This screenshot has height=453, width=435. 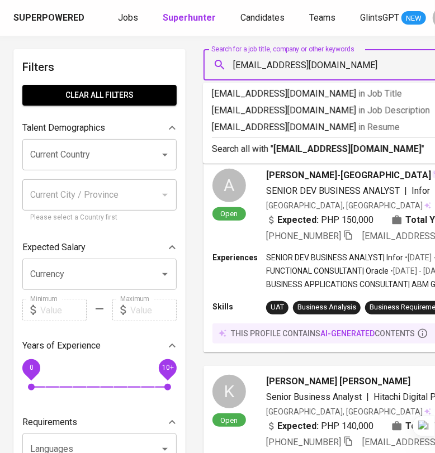 What do you see at coordinates (394, 110) in the screenshot?
I see `span: in Job Description` at bounding box center [394, 110].